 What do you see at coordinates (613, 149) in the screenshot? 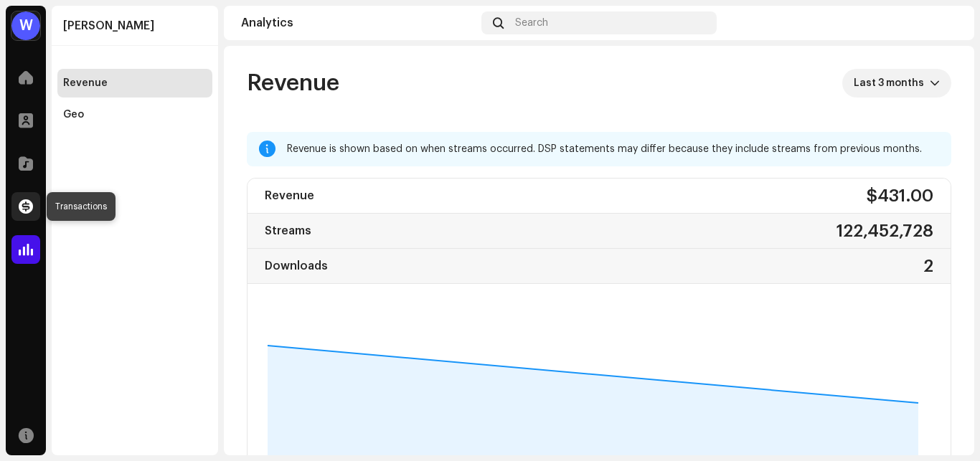
I see `div: Revenue is shown based on when streams occurred. DSP statements may differ because they include s...` at bounding box center [613, 149].